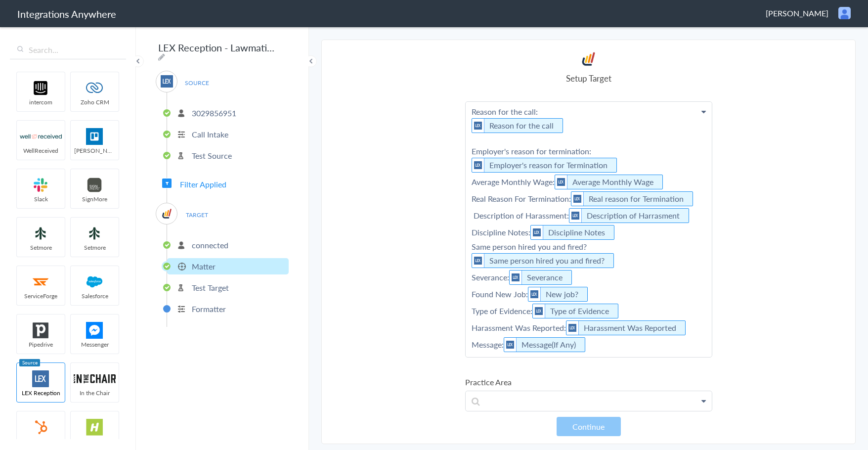  Describe the element at coordinates (204, 266) in the screenshot. I see `p: Matter` at that location.